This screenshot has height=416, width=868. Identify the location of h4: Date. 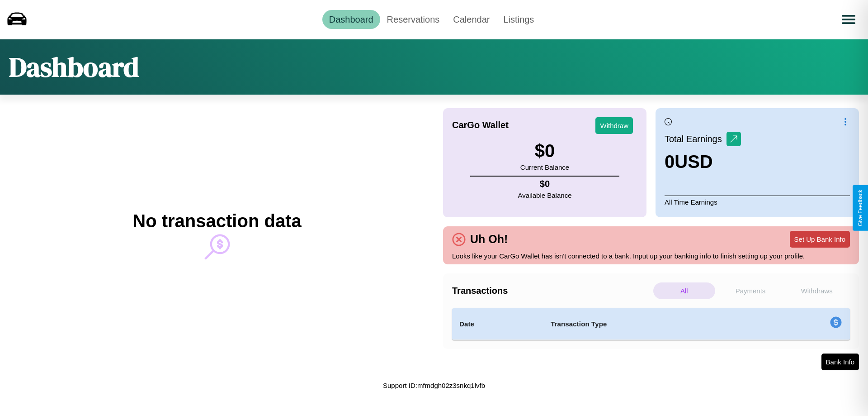
(498, 324).